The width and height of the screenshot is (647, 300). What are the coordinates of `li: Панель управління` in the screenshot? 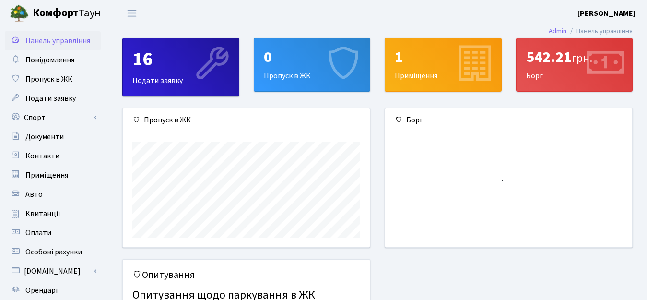 It's located at (599, 31).